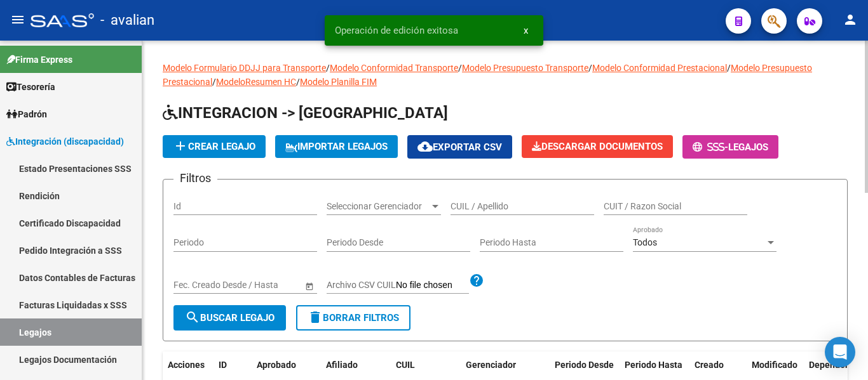 This screenshot has height=380, width=868. I want to click on span: Legajos, so click(748, 147).